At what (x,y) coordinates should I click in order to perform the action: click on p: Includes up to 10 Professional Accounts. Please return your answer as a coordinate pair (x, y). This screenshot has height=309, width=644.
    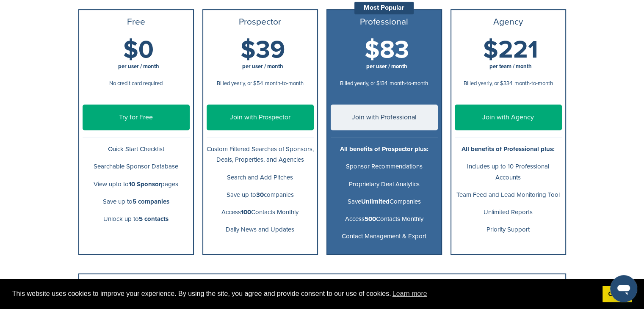
    Looking at the image, I should click on (508, 172).